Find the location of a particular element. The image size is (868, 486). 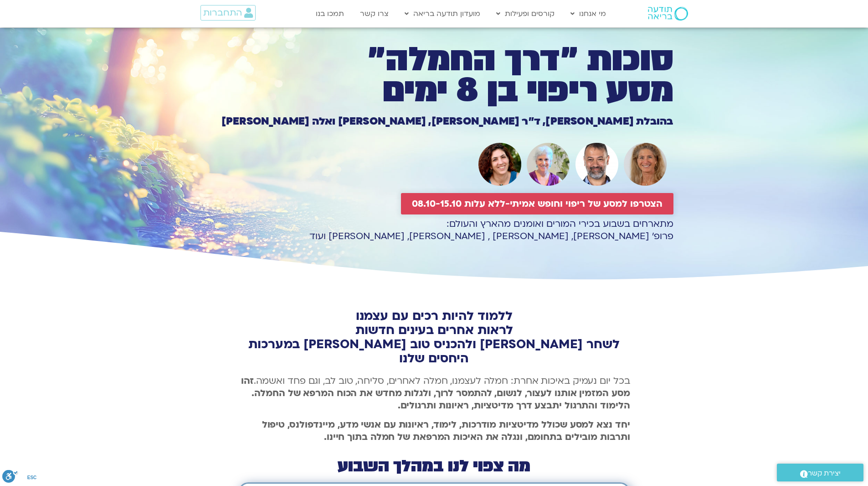

a: מי אנחנו is located at coordinates (589, 14).